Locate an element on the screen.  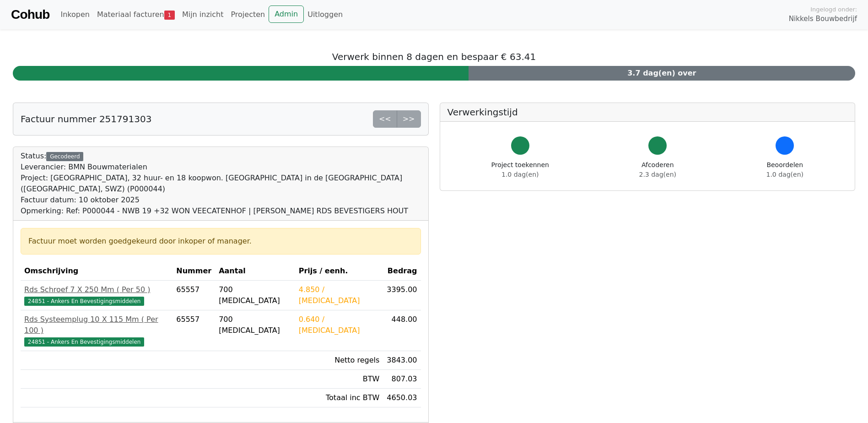
td: Totaal inc BTW is located at coordinates (339, 398).